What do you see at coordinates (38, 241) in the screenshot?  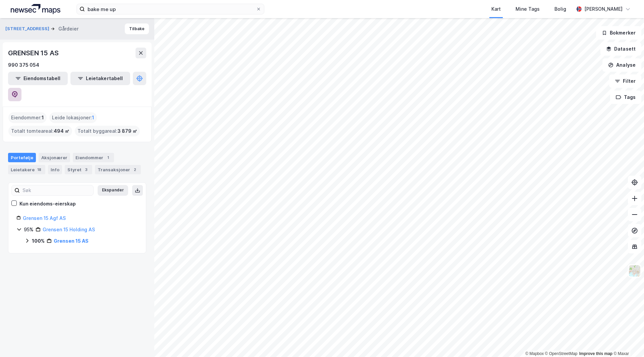 I see `div: 100%` at bounding box center [38, 241].